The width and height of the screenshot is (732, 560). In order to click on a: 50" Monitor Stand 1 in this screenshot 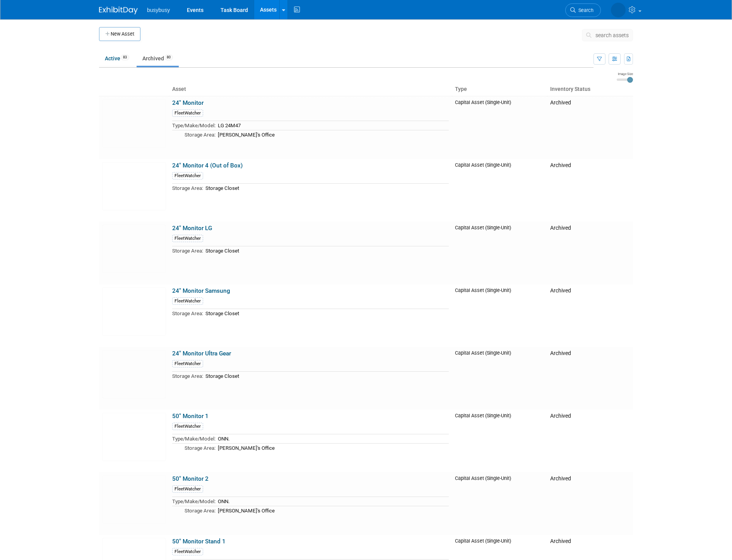, I will do `click(199, 541)`.